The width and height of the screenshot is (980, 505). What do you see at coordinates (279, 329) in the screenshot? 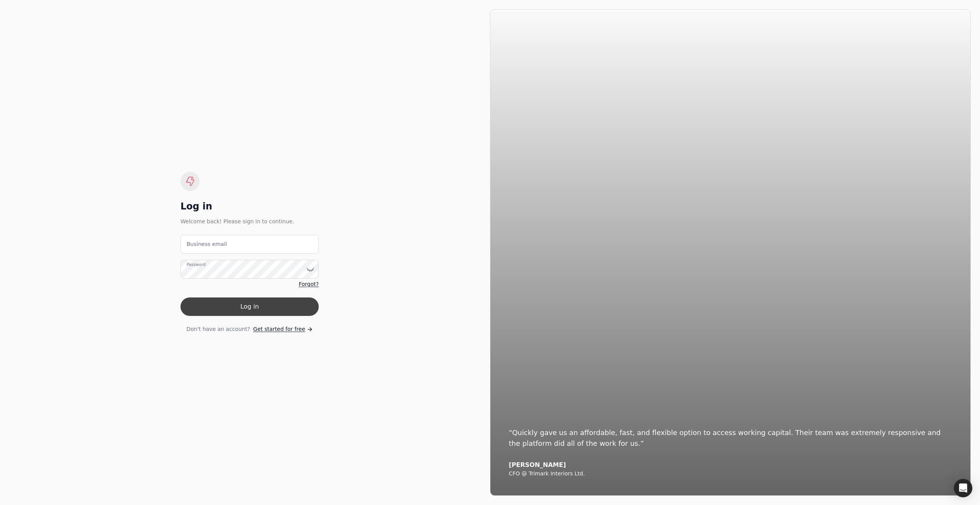
I see `span: Get started for free` at bounding box center [279, 329].